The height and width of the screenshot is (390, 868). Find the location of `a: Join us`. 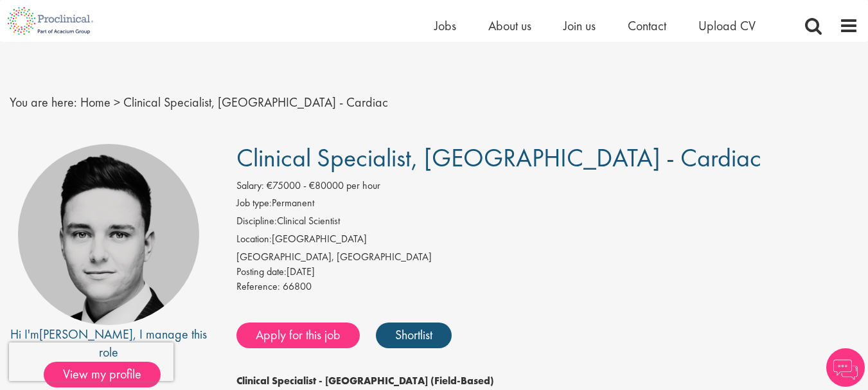

a: Join us is located at coordinates (579, 26).